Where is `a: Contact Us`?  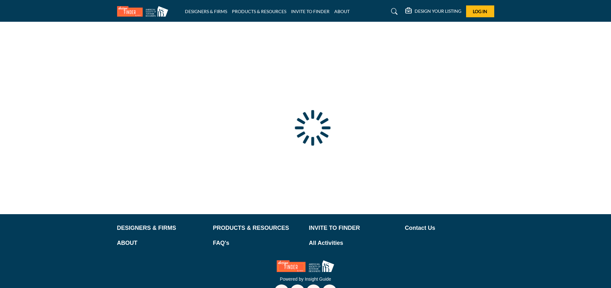
a: Contact Us is located at coordinates (449, 228).